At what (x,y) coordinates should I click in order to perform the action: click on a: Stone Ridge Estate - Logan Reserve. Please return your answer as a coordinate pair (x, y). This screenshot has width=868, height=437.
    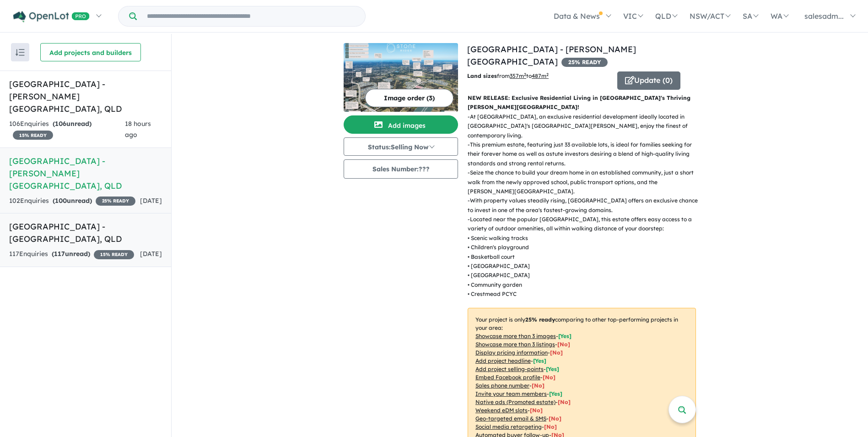
    Looking at the image, I should click on (401, 77).